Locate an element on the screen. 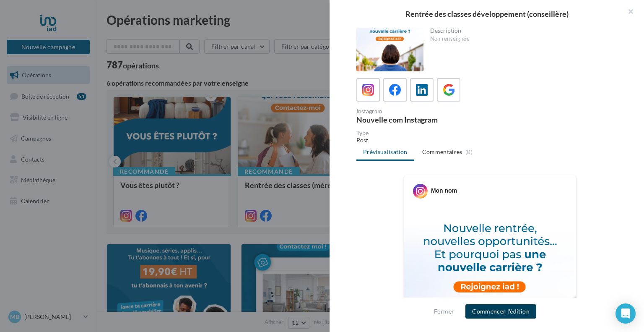  div: Post is located at coordinates (490, 140).